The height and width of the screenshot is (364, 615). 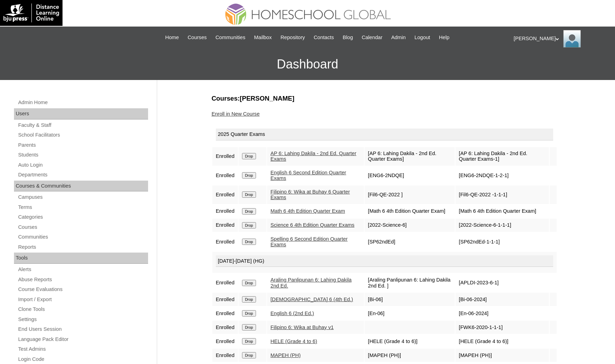 What do you see at coordinates (572, 39) in the screenshot?
I see `img: Ariane Ebuen` at bounding box center [572, 39].